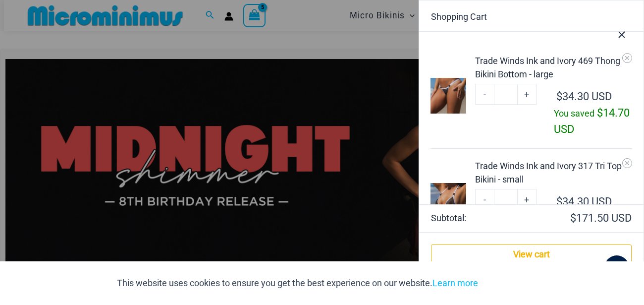 The height and width of the screenshot is (305, 644). I want to click on img: Tradewinds Ink and Ivory 317 Tri Top 01, so click(448, 201).